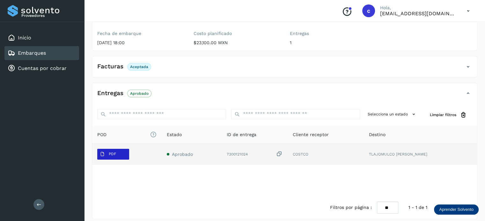 The image size is (485, 221). What do you see at coordinates (113, 155) in the screenshot?
I see `button: PDF` at bounding box center [113, 155].